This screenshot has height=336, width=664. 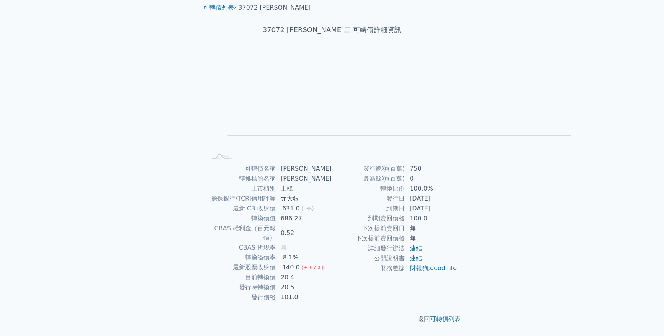 What do you see at coordinates (395, 104) in the screenshot?
I see `g: Chart` at bounding box center [395, 104].